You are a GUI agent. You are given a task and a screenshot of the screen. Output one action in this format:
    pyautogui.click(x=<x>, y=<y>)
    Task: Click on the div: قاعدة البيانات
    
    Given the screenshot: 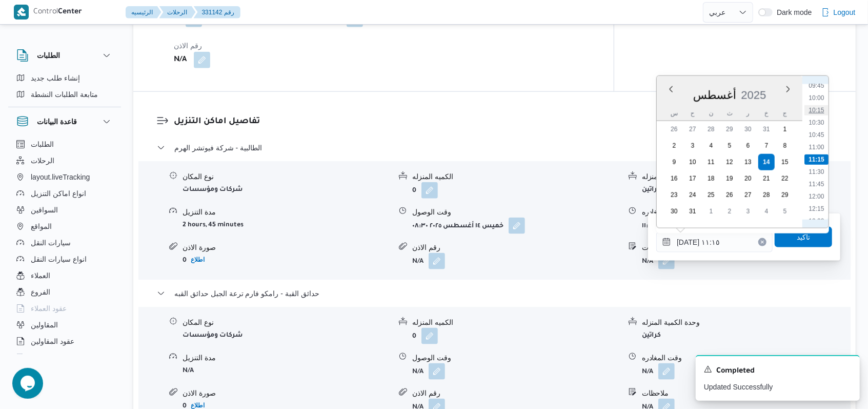 What is the action you would take?
    pyautogui.click(x=64, y=247)
    